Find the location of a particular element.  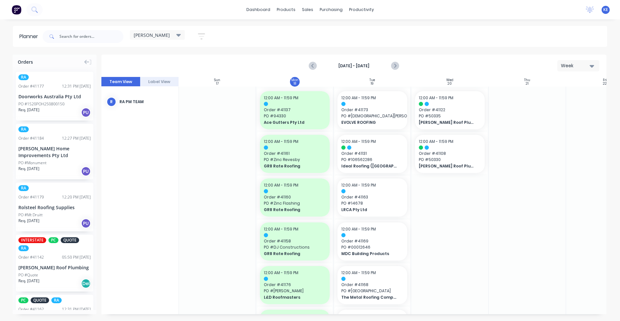

span: KE is located at coordinates (606, 10).